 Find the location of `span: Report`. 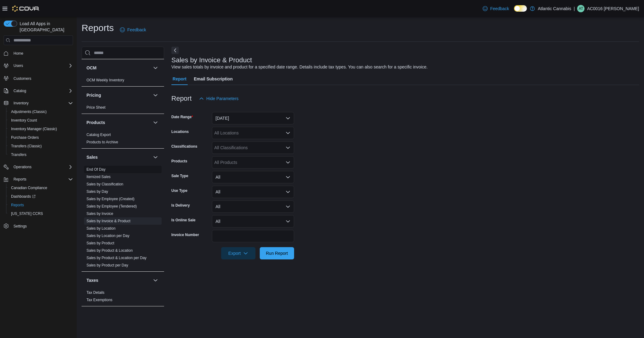

span: Report is located at coordinates (179, 79).